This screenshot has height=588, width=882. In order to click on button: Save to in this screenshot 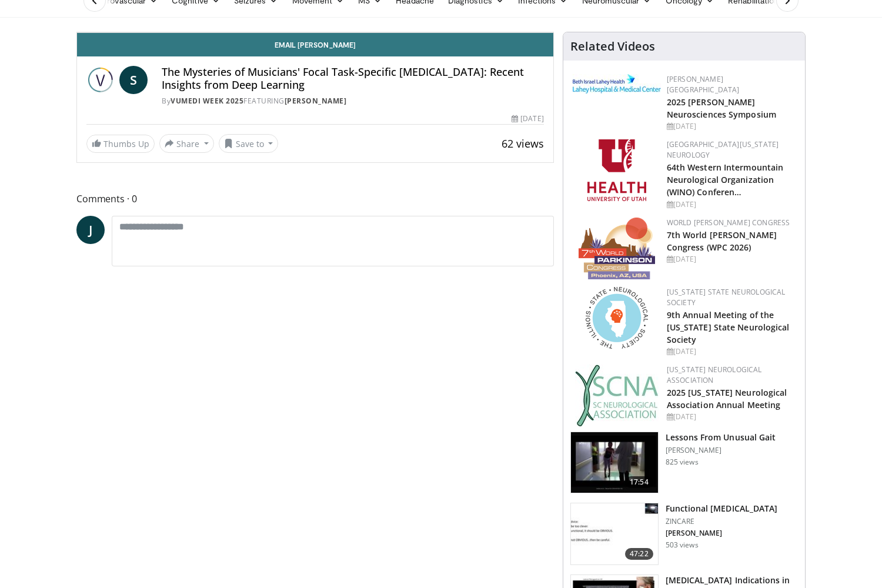, I will do `click(249, 144)`.